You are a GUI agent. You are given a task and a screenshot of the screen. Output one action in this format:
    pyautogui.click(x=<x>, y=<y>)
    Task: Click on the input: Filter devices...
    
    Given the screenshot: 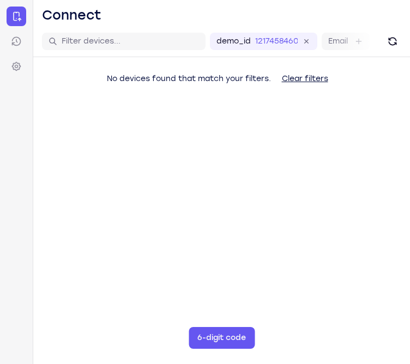 What is the action you would take?
    pyautogui.click(x=130, y=41)
    